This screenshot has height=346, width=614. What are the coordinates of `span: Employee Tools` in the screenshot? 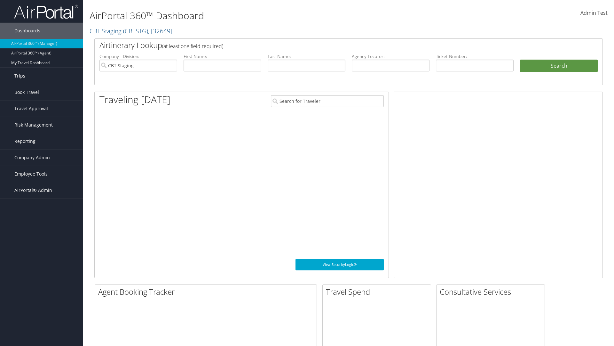 It's located at (31, 174).